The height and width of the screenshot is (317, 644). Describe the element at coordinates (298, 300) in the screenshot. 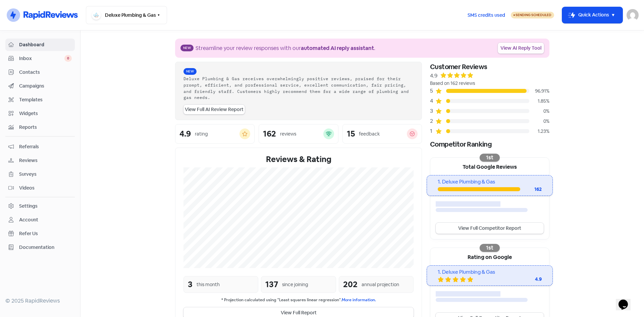

I see `small: * Projection calculated using "Least squares linear regression".` at that location.